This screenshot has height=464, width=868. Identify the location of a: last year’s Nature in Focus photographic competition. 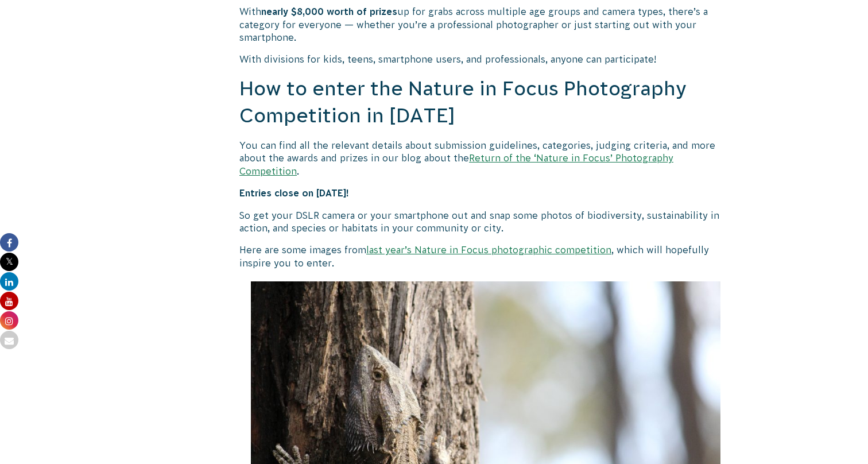
(489, 250).